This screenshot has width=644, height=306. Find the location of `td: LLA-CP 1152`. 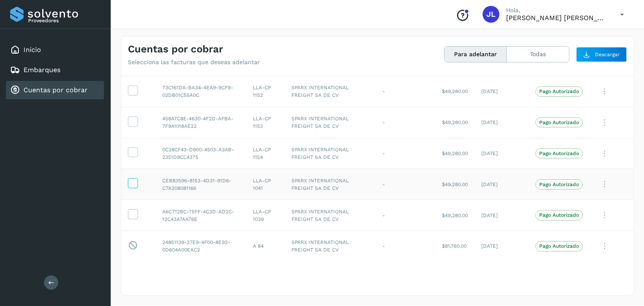

td: LLA-CP 1152 is located at coordinates (265, 92).